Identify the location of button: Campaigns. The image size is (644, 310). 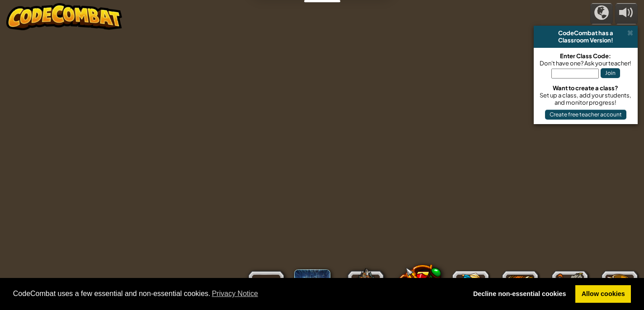
(601, 13).